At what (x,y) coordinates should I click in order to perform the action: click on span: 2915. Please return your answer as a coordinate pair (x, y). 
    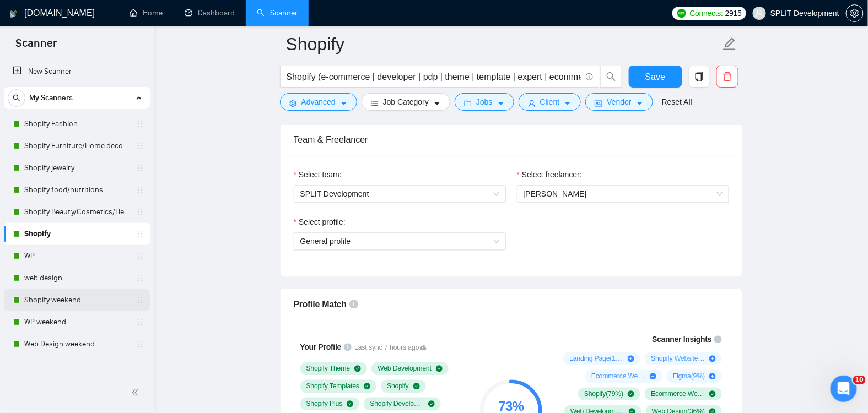
    Looking at the image, I should click on (734, 14).